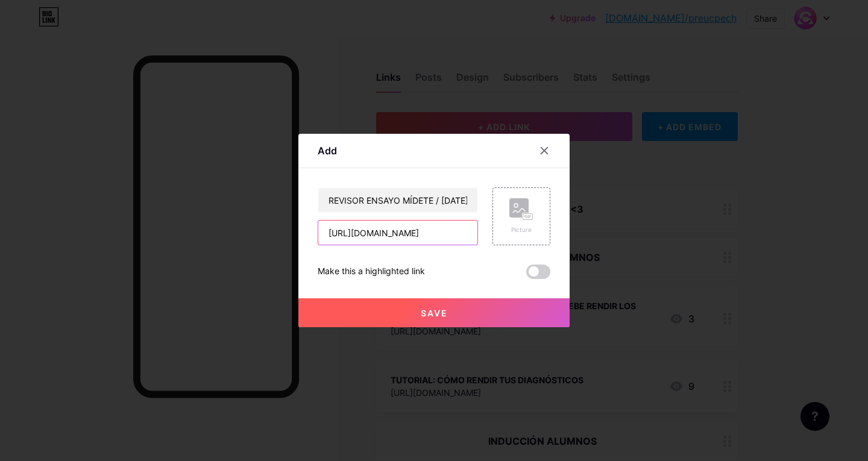  What do you see at coordinates (327, 150) in the screenshot?
I see `div: Add` at bounding box center [327, 150].